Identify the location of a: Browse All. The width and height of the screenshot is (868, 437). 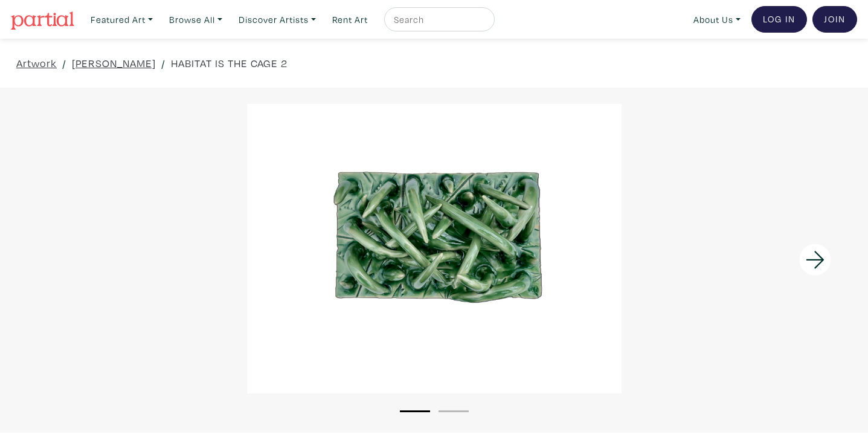
(196, 19).